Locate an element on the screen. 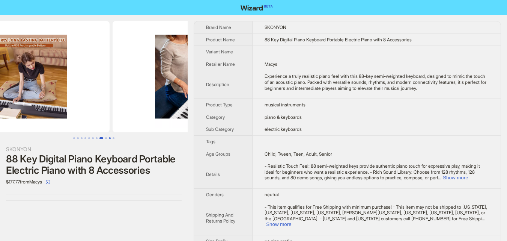 This screenshot has height=241, width=507. div: Experience a truly realistic piano feel with this 88-key semi-weighted keyboard, designed to mimi... is located at coordinates (377, 82).